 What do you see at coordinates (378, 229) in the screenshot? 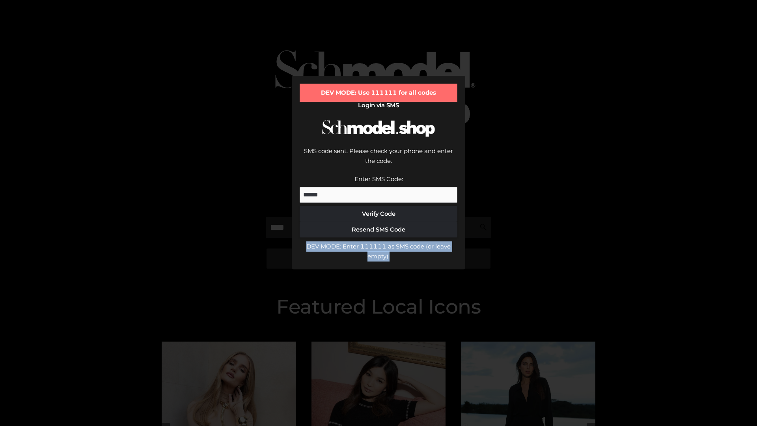
I see `button: Resend SMS Code` at bounding box center [378, 229].